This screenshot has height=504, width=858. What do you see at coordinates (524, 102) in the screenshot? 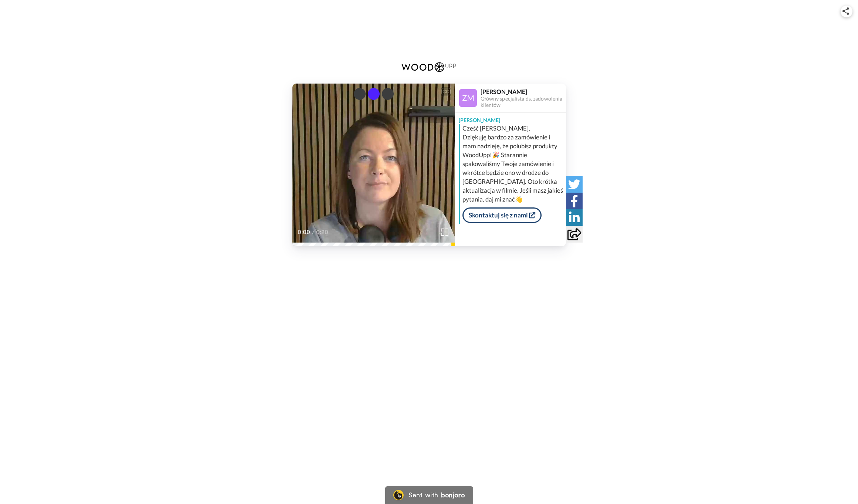
I see `div: Główny specjalista ds. zadowolenia klientów` at bounding box center [524, 102].